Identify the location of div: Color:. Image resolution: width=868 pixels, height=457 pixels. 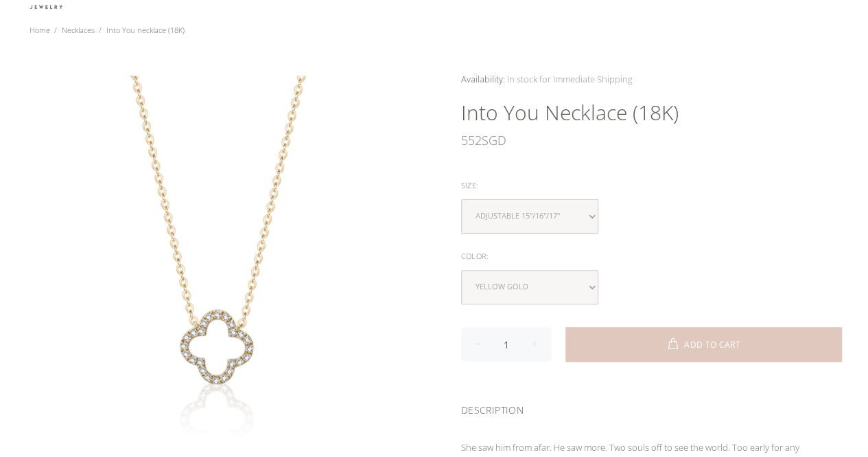
(651, 256).